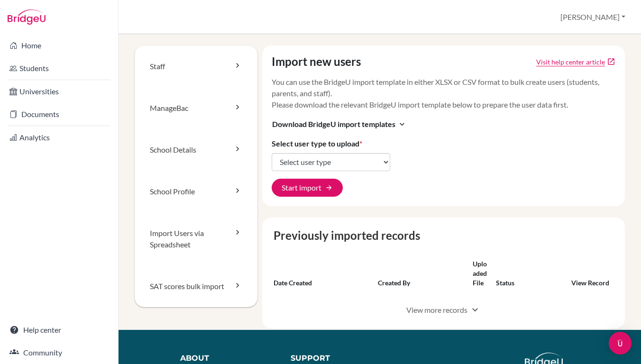 The height and width of the screenshot is (364, 641). What do you see at coordinates (620, 343) in the screenshot?
I see `div: Open Intercom Messenger` at bounding box center [620, 343].